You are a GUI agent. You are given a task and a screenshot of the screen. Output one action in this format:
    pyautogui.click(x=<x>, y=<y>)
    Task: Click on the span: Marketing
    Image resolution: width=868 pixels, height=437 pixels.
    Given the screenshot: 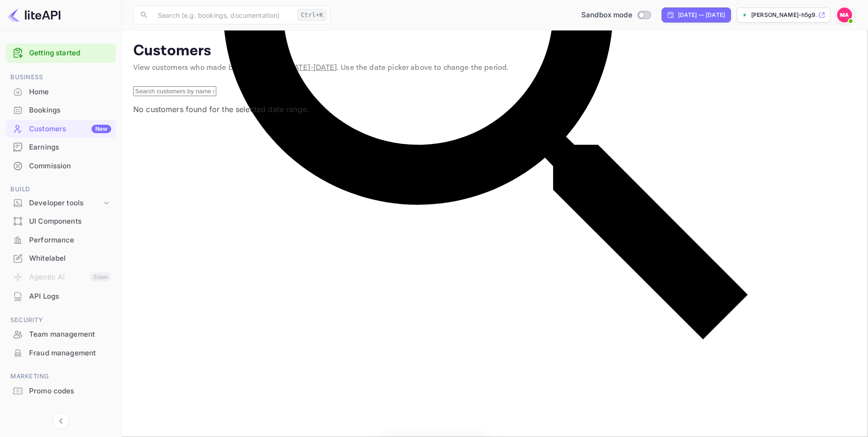 What is the action you would take?
    pyautogui.click(x=61, y=377)
    